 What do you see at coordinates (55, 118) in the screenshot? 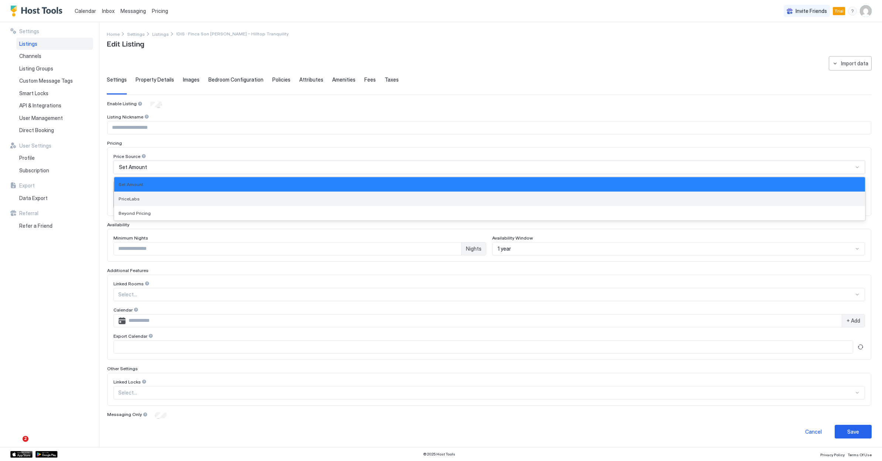
I see `a: User Management` at bounding box center [55, 118].